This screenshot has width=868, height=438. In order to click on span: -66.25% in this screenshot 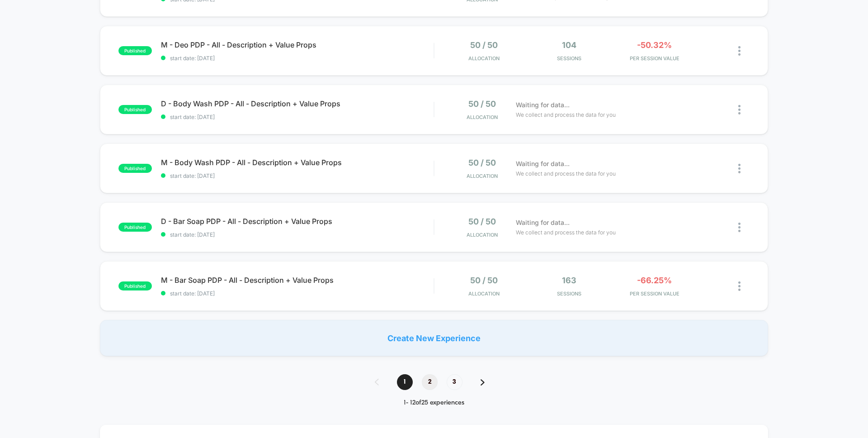, I will do `click(654, 280)`.